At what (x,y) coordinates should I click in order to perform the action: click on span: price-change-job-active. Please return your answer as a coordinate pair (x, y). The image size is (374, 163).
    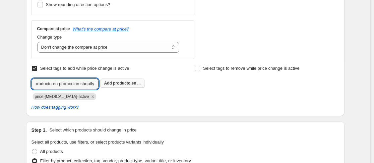
    Looking at the image, I should click on (62, 97).